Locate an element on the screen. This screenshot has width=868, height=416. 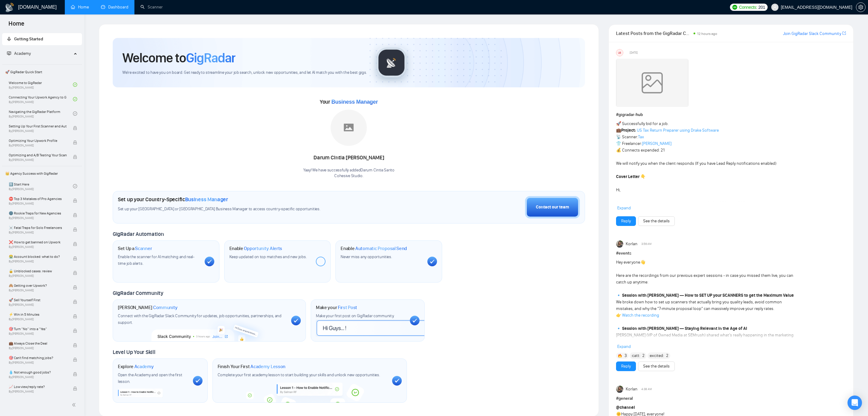
span: Latest Posts from the GigRadar Community is located at coordinates (654, 33).